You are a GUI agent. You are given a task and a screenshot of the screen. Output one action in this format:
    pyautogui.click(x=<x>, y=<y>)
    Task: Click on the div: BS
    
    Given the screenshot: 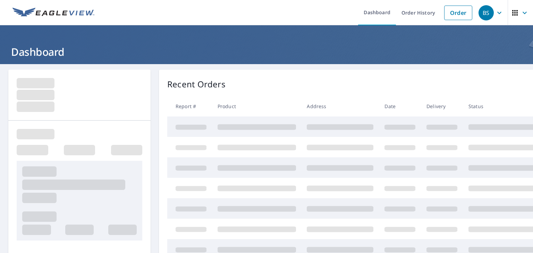 What is the action you would take?
    pyautogui.click(x=486, y=13)
    